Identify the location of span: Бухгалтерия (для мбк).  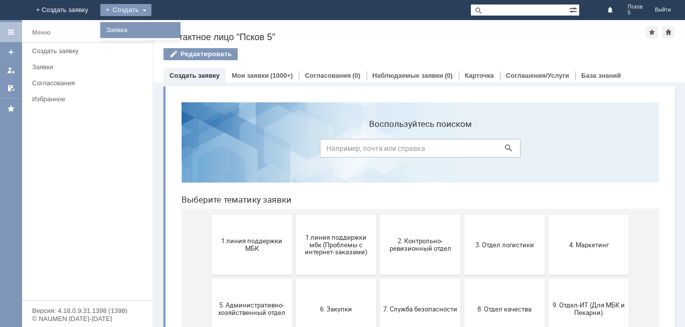
(78, 278).